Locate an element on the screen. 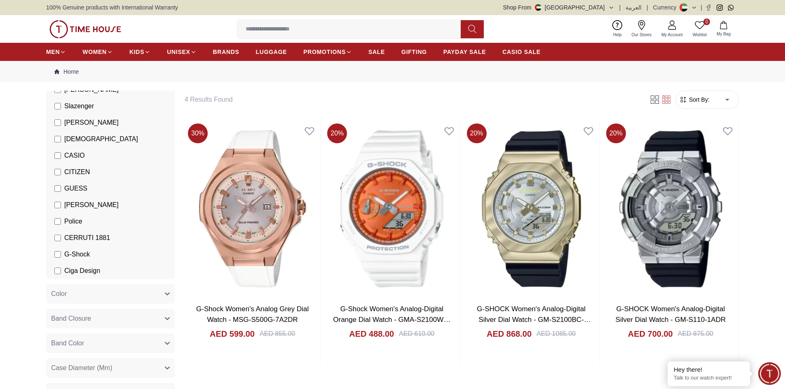 The image size is (785, 389). input: CERRUTI 1881 is located at coordinates (58, 238).